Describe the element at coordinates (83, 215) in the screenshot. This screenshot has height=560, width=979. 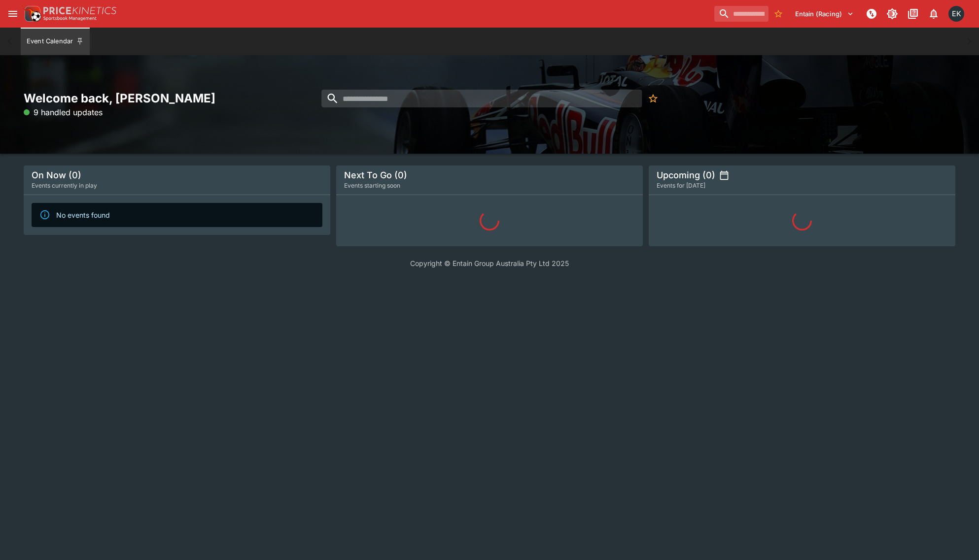
I see `div: No events found` at that location.